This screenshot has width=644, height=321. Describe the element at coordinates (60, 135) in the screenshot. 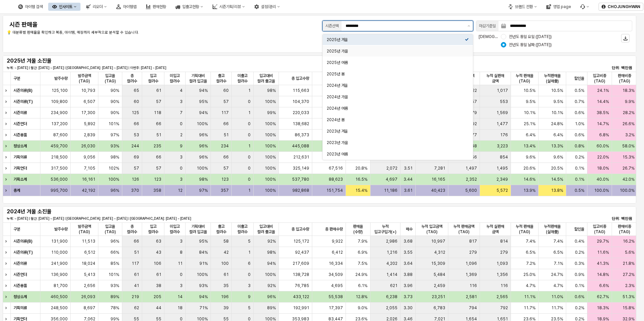

I see `span: 87,600` at that location.